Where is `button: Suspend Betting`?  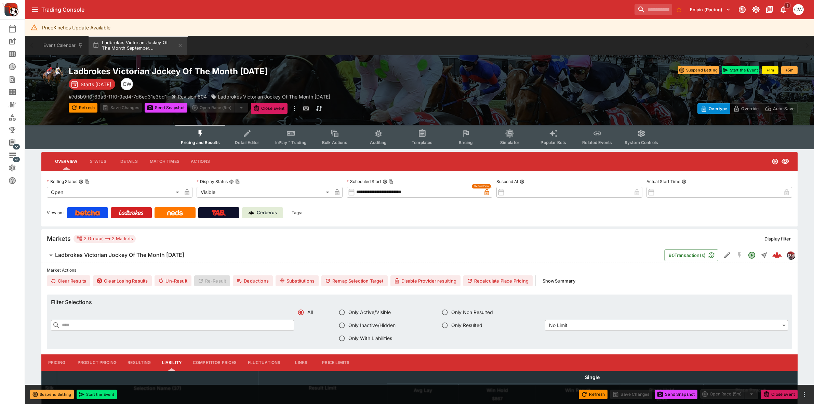 button: Suspend Betting is located at coordinates (698, 70).